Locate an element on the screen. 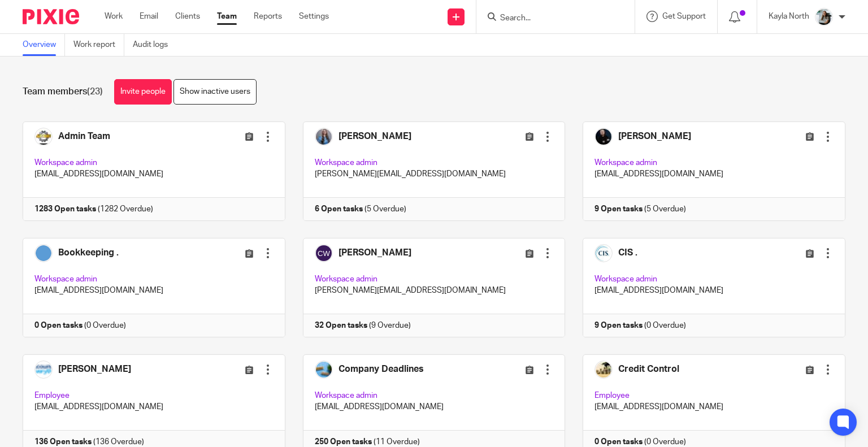 The width and height of the screenshot is (868, 447). input: Search is located at coordinates (550, 19).